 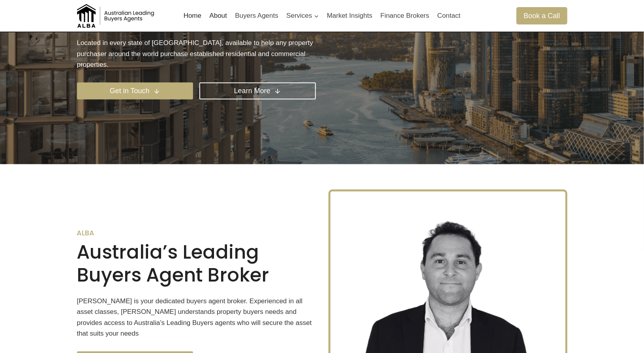 What do you see at coordinates (196, 233) in the screenshot?
I see `h6: ALBA` at bounding box center [196, 233].